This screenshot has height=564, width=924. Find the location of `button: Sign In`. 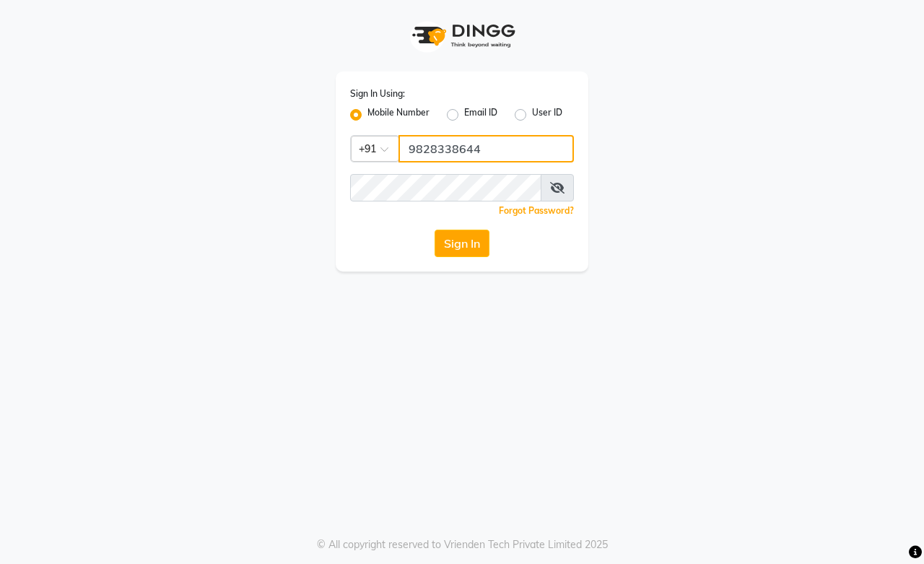

button: Sign In is located at coordinates (462, 244).